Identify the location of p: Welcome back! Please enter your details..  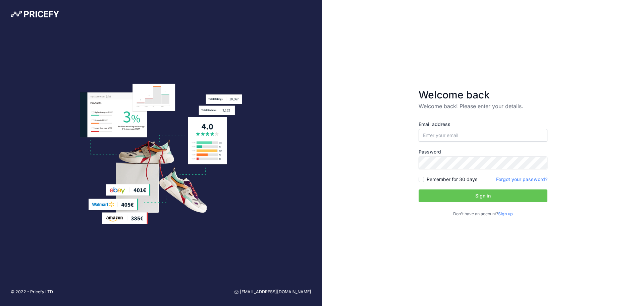
(483, 106).